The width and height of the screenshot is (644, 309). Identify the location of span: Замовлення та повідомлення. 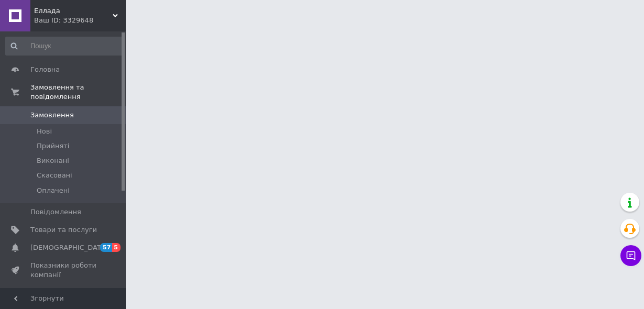
(78, 93).